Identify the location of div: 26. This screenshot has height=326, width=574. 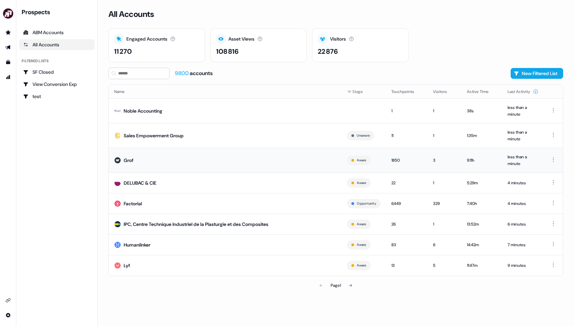
(406, 225).